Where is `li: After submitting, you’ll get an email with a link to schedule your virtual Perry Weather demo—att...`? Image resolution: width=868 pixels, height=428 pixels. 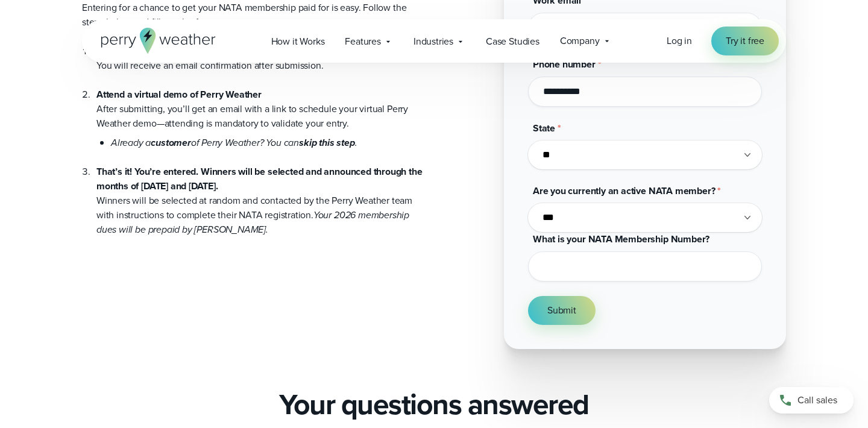 li: After submitting, you’ll get an email with a link to schedule your virtual Perry Weather demo—att... is located at coordinates (261, 111).